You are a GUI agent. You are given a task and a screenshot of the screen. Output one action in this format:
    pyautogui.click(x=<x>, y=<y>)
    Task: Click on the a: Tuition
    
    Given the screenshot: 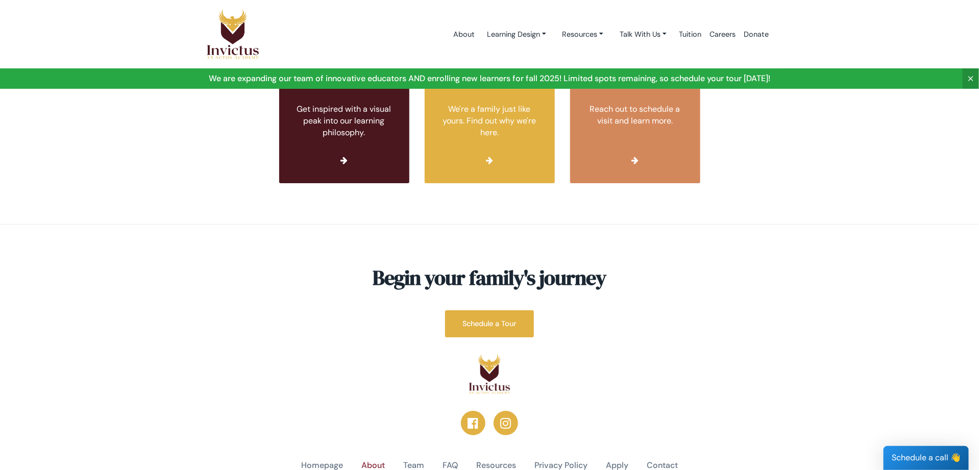 What is the action you would take?
    pyautogui.click(x=690, y=34)
    